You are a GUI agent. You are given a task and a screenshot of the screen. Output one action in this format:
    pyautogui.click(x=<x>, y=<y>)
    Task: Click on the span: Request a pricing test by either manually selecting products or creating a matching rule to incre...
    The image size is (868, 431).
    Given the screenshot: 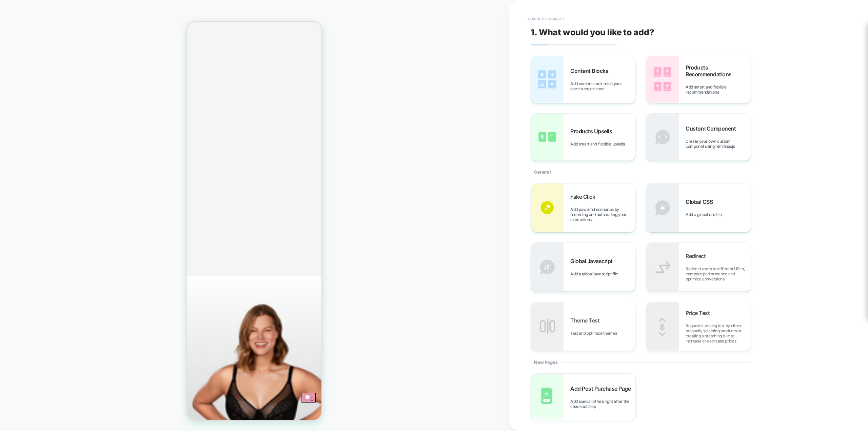 What is the action you would take?
    pyautogui.click(x=718, y=333)
    